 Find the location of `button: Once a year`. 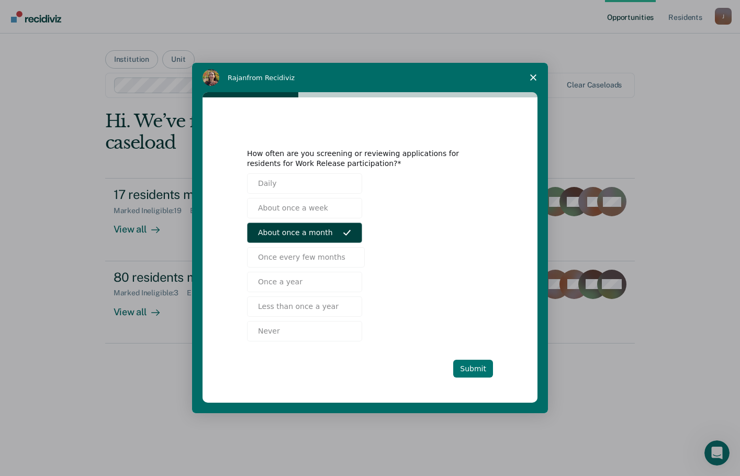

button: Once a year is located at coordinates (305, 282).